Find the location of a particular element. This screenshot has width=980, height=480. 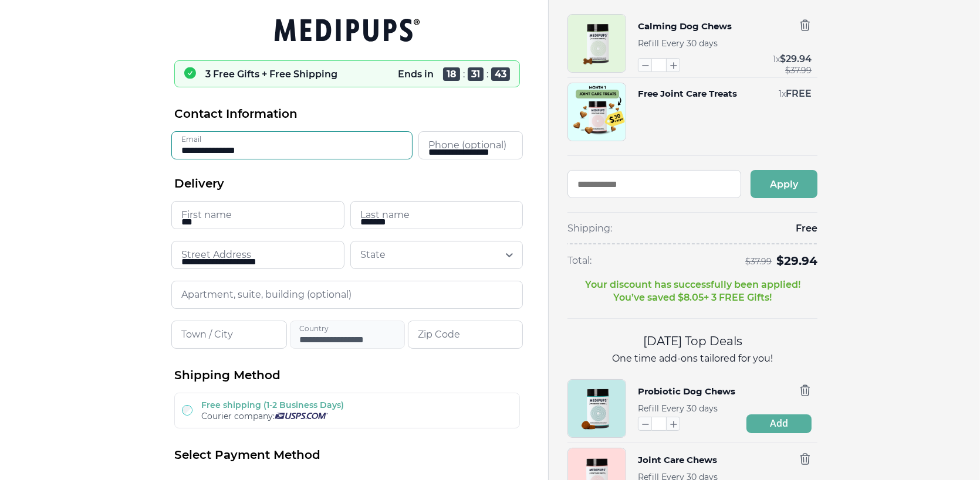

span: Contact Information is located at coordinates (236, 113).